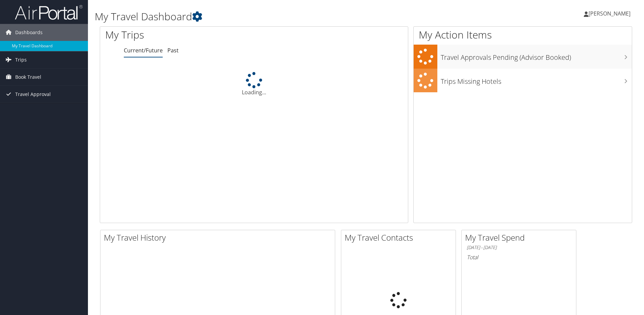 This screenshot has height=315, width=644. I want to click on h1: My Travel Dashboard, so click(275, 16).